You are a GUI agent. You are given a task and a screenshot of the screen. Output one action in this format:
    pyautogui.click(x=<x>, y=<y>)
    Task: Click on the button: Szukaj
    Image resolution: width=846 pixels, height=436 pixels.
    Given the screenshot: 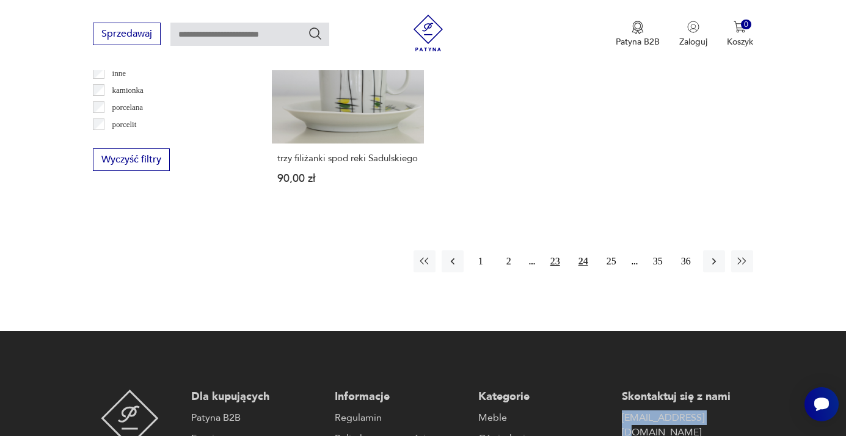 What is the action you would take?
    pyautogui.click(x=315, y=34)
    